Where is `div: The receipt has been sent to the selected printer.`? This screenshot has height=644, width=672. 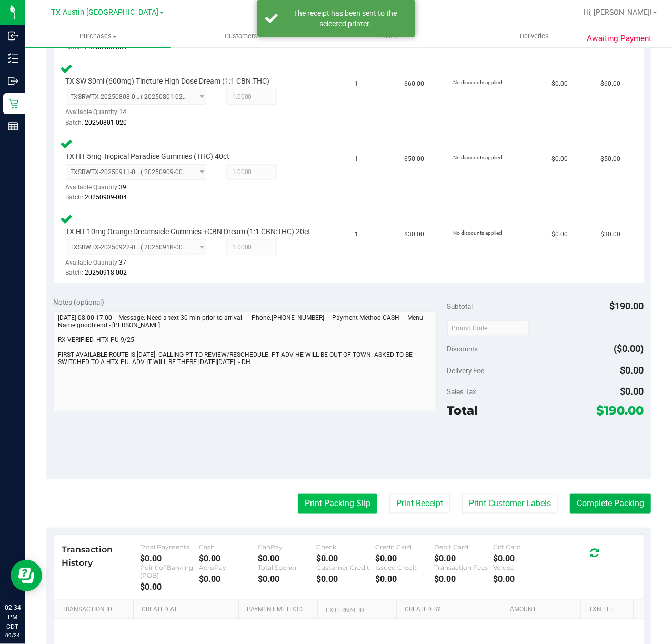 div: The receipt has been sent to the selected printer. is located at coordinates (345, 19).